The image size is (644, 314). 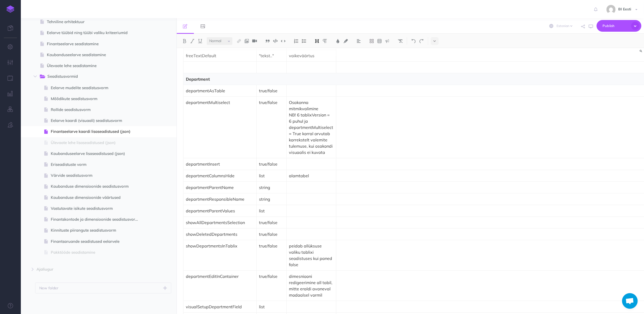 What do you see at coordinates (311, 255) in the screenshot?
I see `p: peidab allüksuse valiku tablixi seadistuses kui paned false` at bounding box center [311, 255].